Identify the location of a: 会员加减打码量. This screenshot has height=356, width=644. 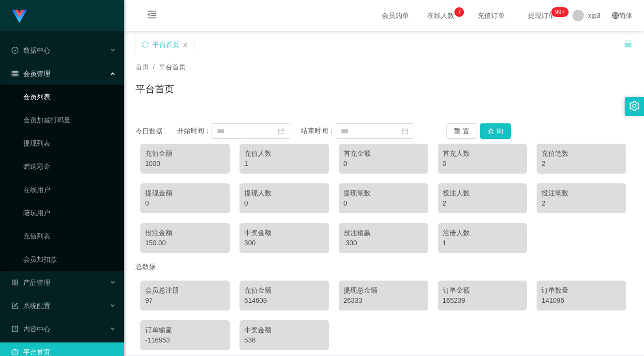
(69, 120).